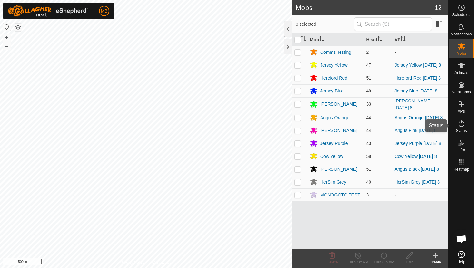  What do you see at coordinates (335, 52) in the screenshot?
I see `div: Comms Testing` at bounding box center [335, 52].